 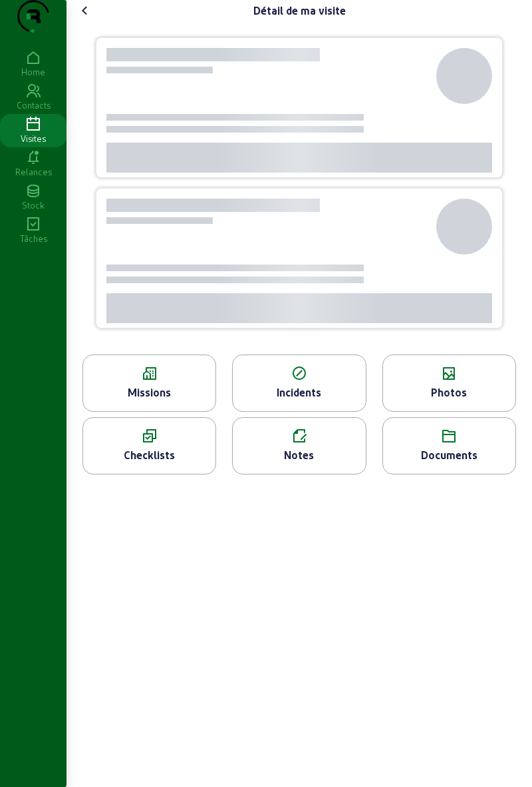 What do you see at coordinates (299, 455) in the screenshot?
I see `div: Notes` at bounding box center [299, 455].